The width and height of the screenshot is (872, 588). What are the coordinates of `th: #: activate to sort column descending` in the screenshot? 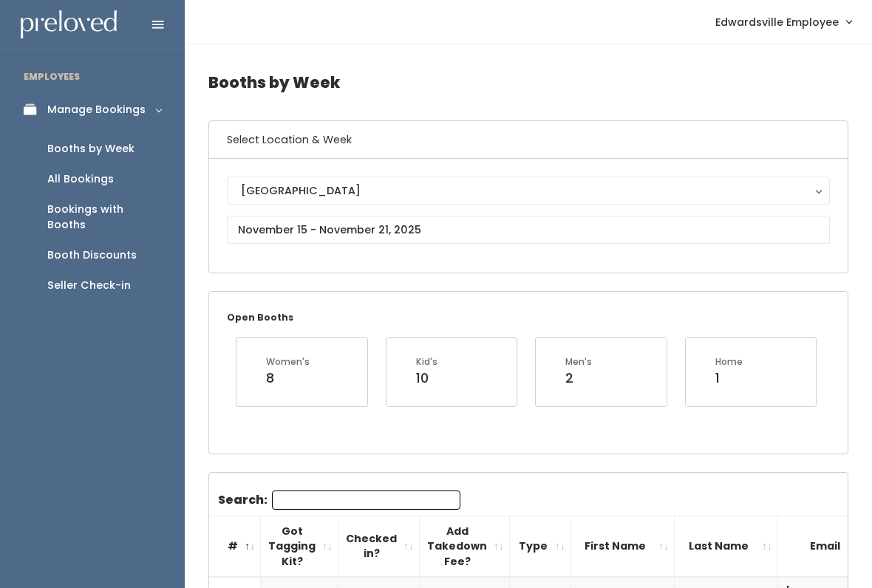 It's located at (235, 546).